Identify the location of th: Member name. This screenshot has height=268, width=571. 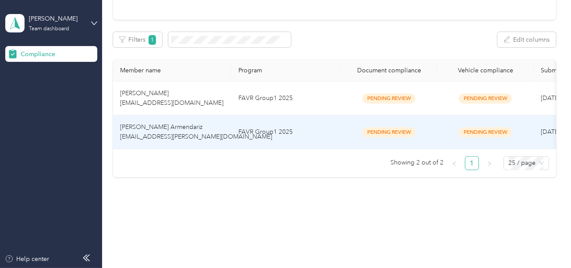
(172, 71).